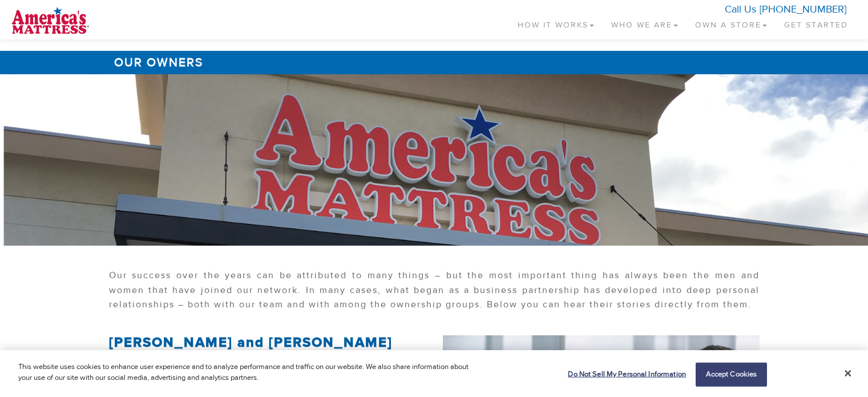 The width and height of the screenshot is (868, 397). Describe the element at coordinates (624, 374) in the screenshot. I see `button: Do Not Sell My Personal Information` at that location.